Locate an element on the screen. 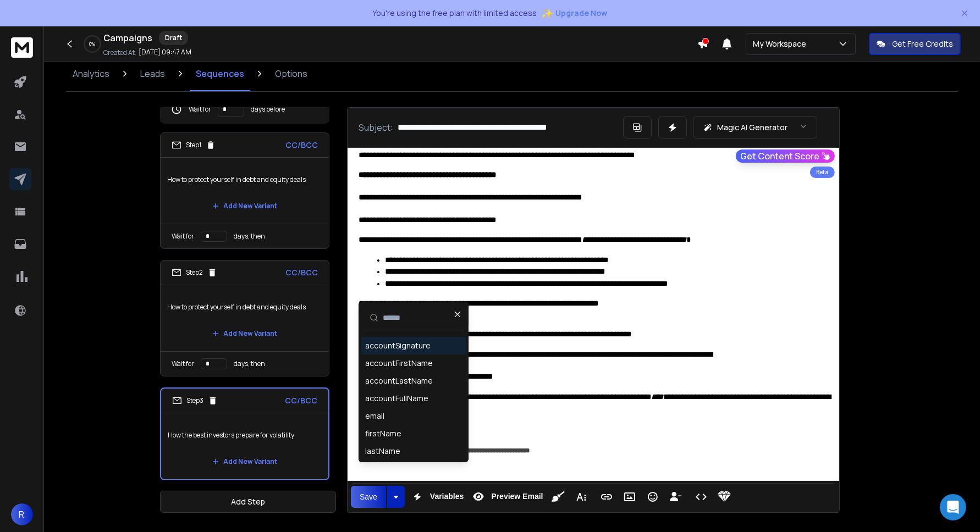 Image resolution: width=980 pixels, height=532 pixels. button: Preview Email is located at coordinates (506, 497).